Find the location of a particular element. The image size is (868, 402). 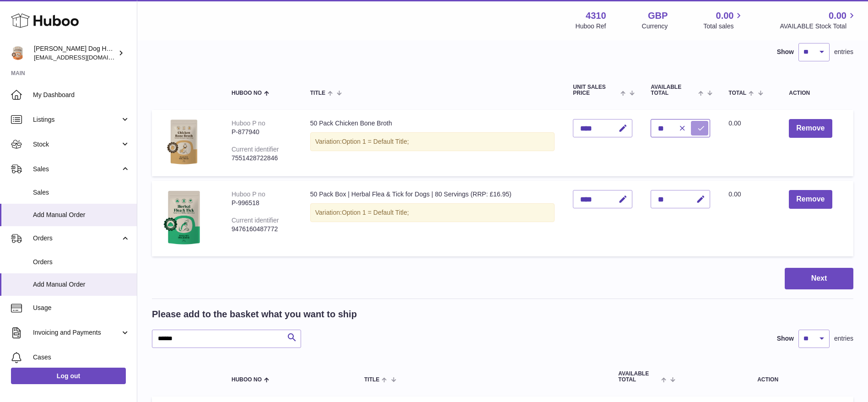

div: 7551428722846 is located at coordinates (262, 158).